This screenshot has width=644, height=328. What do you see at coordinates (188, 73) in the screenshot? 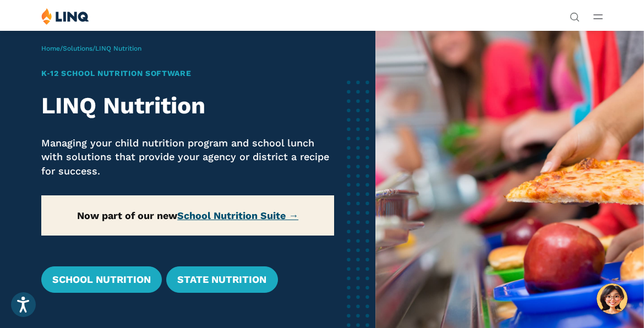
I see `h1: K‑12 School Nutrition Software` at bounding box center [188, 73].